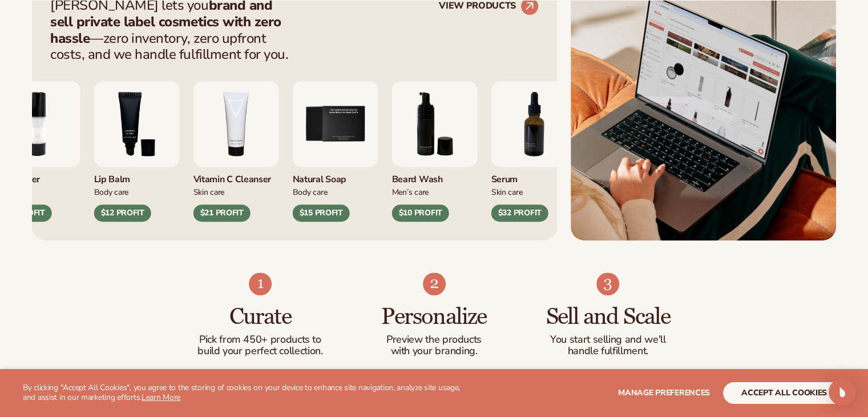 The image size is (868, 417). I want to click on p: By clicking "Accept All Cookies", you agree to the storing of cookies on your device to enhance s..., so click(248, 393).